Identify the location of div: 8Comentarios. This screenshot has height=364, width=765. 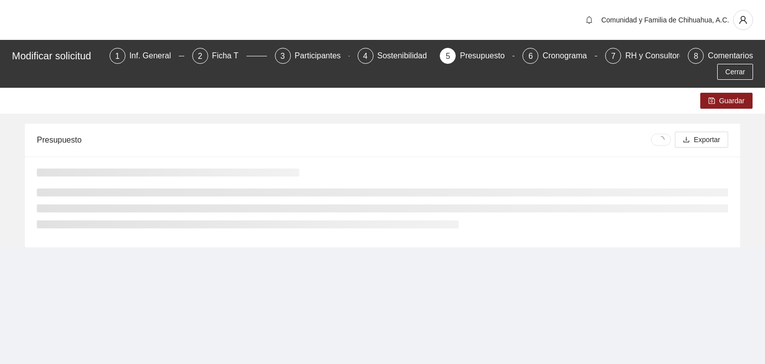
(721, 56).